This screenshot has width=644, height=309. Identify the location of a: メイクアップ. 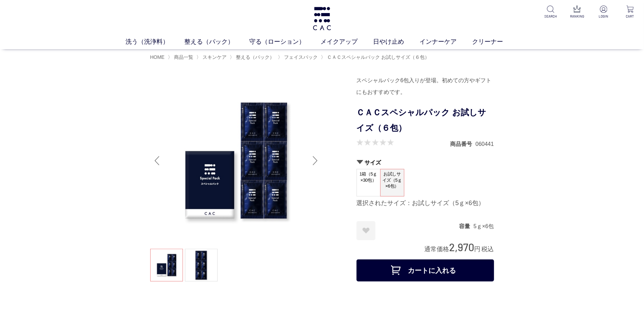
(347, 42).